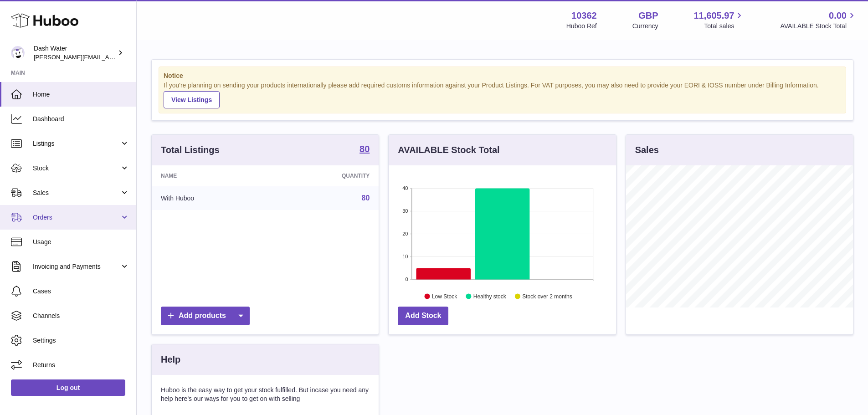 The image size is (868, 415). I want to click on h3: Total Listings, so click(190, 150).